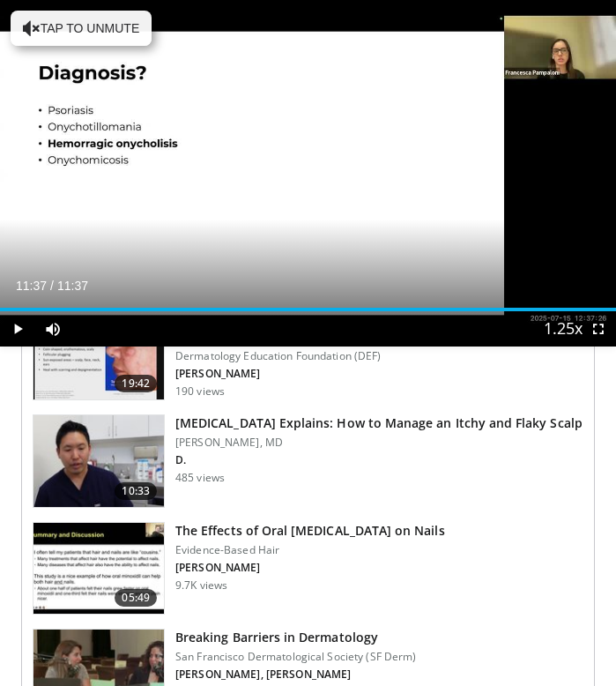  I want to click on p: 485 views, so click(200, 478).